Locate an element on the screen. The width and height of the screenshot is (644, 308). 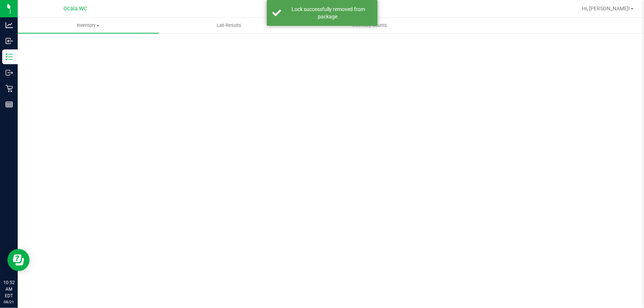
inline-svg: Inventory is located at coordinates (9, 57).